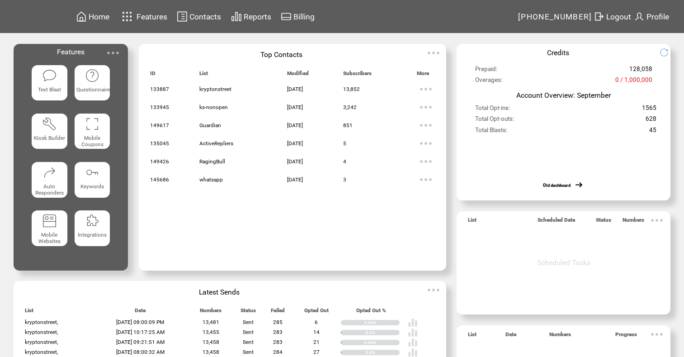 The image size is (684, 357). Describe the element at coordinates (304, 17) in the screenshot. I see `span: Billing` at that location.